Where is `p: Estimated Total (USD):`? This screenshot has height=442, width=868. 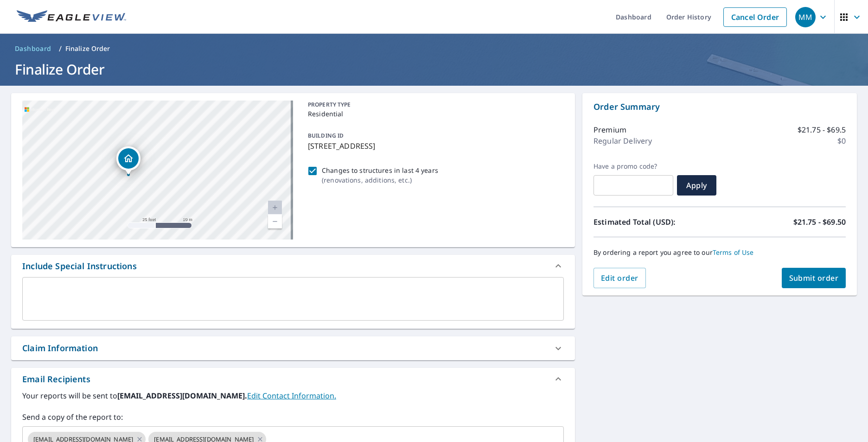
p: Estimated Total (USD): is located at coordinates (656, 222).